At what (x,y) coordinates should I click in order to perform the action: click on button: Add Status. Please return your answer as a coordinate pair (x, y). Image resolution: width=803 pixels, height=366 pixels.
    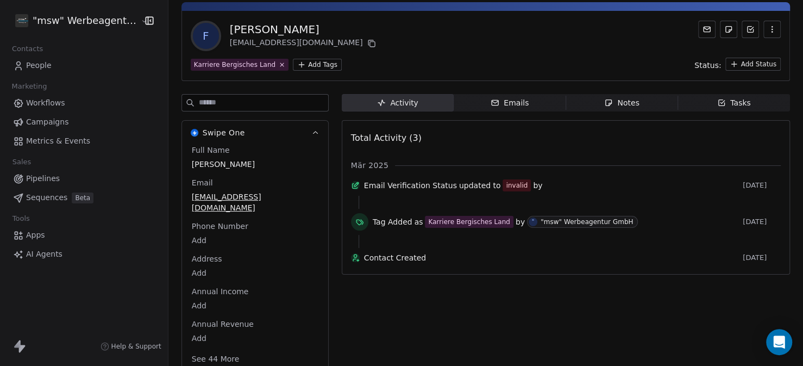
    Looking at the image, I should click on (753, 64).